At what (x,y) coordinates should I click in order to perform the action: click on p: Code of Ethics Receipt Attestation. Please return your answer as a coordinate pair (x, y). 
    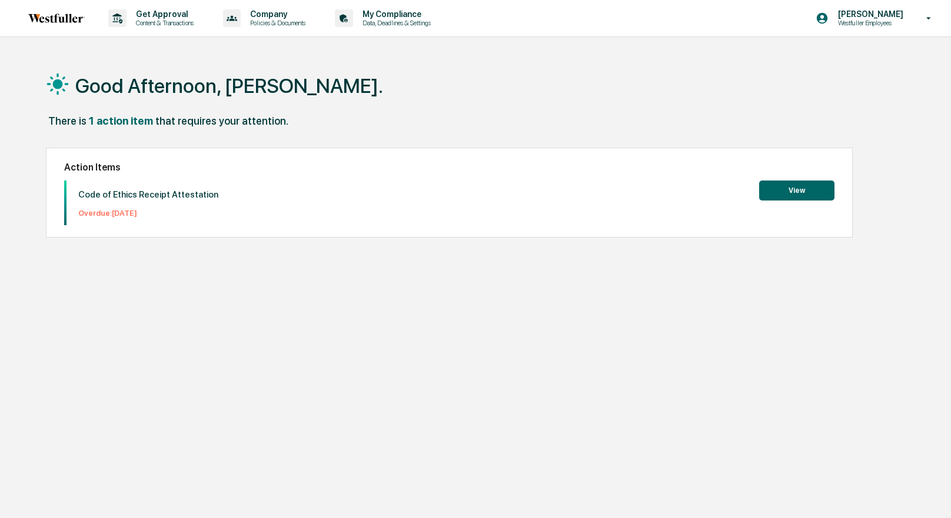
    Looking at the image, I should click on (148, 195).